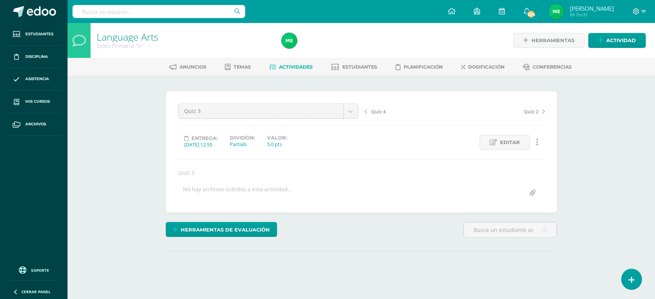 The height and width of the screenshot is (299, 655). I want to click on a: Planificación, so click(419, 67).